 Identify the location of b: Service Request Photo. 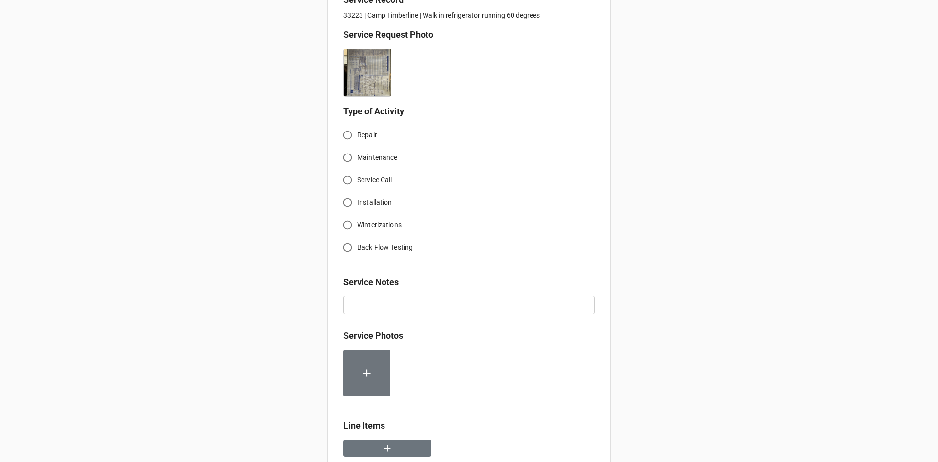
(389, 34).